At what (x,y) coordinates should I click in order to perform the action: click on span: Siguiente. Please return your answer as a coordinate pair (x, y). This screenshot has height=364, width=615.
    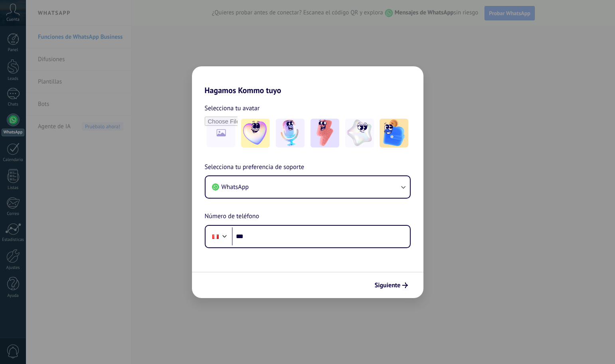
    Looking at the image, I should click on (388, 285).